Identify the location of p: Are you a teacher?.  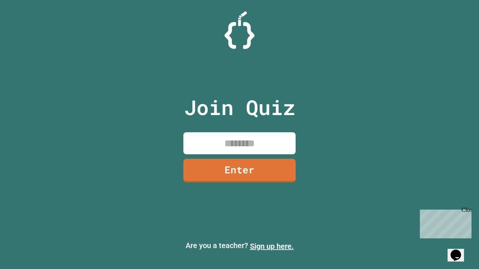
(240, 246).